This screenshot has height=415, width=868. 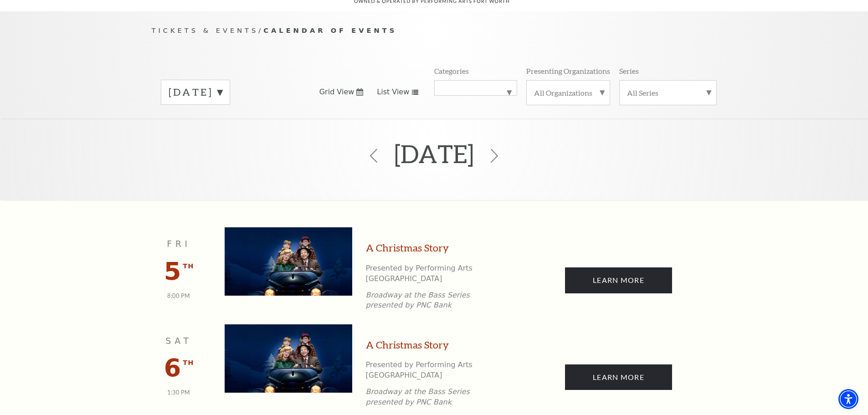 What do you see at coordinates (374, 156) in the screenshot?
I see `svg: Click to view the previous month` at bounding box center [374, 156].